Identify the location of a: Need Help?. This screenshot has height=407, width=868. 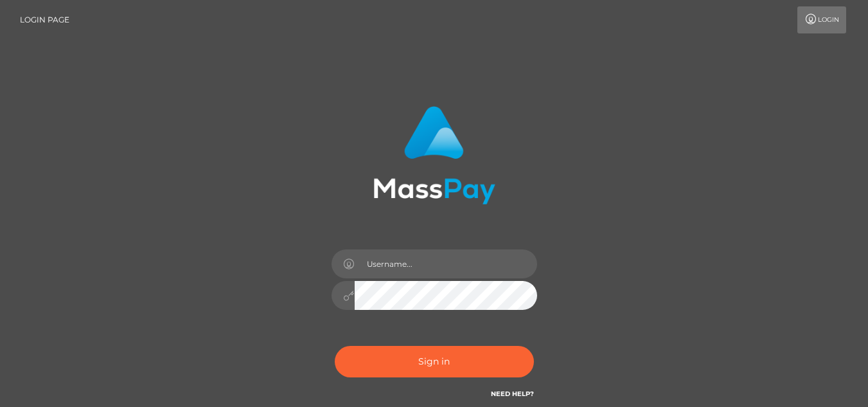
(512, 394).